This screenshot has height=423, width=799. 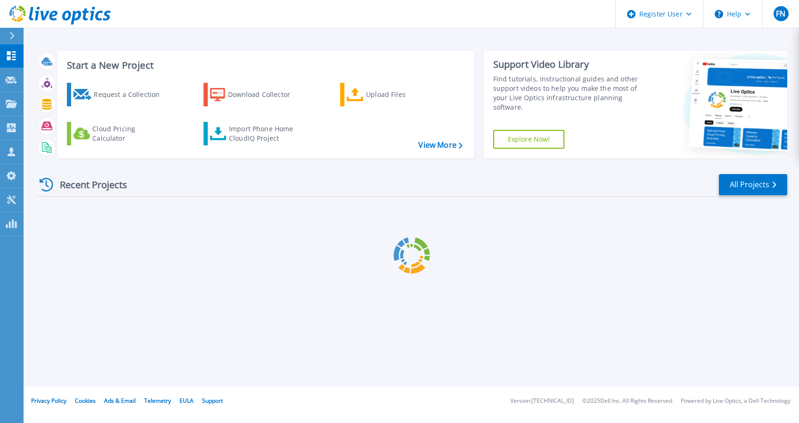 I want to click on div: Import Phone Home CloudIQ Project, so click(x=266, y=134).